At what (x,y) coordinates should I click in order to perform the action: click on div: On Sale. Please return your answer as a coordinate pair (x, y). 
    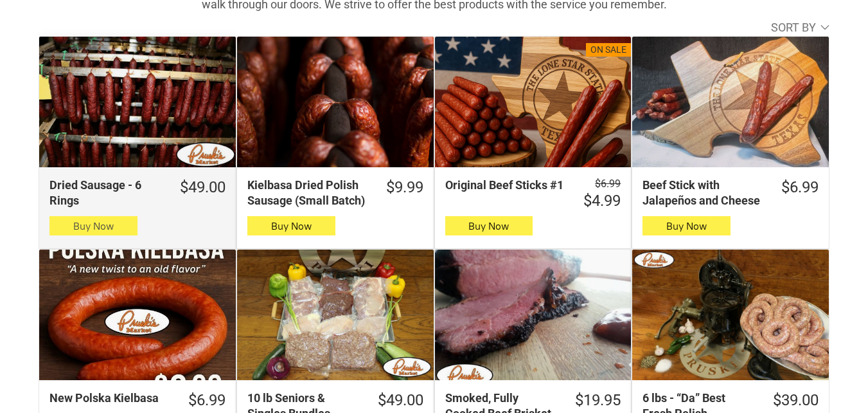
    Looking at the image, I should click on (609, 50).